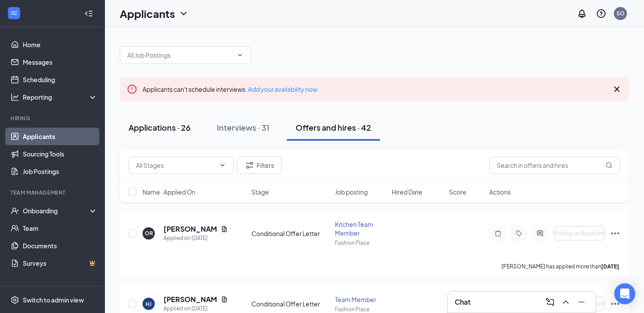  Describe the element at coordinates (566, 302) in the screenshot. I see `svg: ChevronUp` at that location.